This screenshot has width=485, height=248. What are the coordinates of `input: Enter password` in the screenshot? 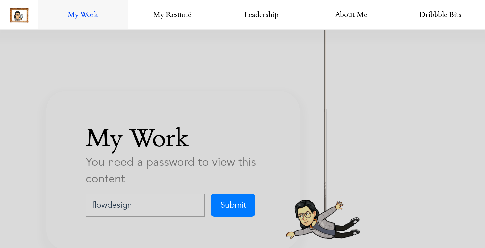 It's located at (145, 205).